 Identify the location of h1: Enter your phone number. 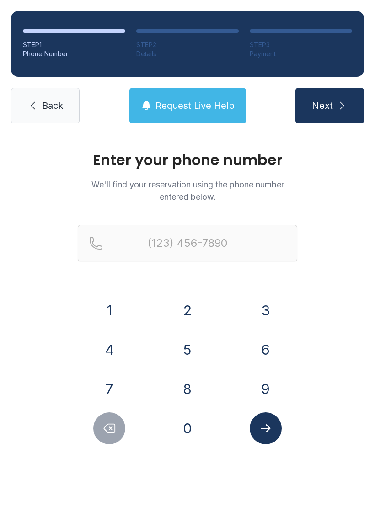
(187, 160).